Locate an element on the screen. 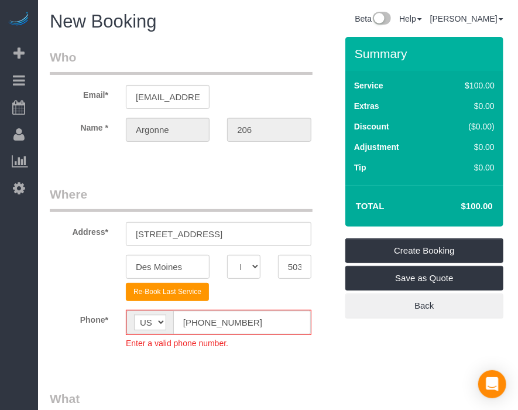 The width and height of the screenshot is (518, 410). a: Beta is located at coordinates (373, 19).